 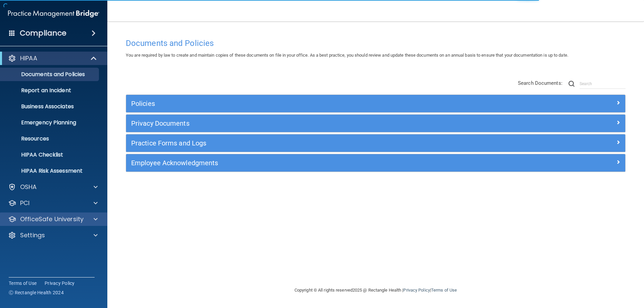 I want to click on a: OSHA, so click(x=53, y=187).